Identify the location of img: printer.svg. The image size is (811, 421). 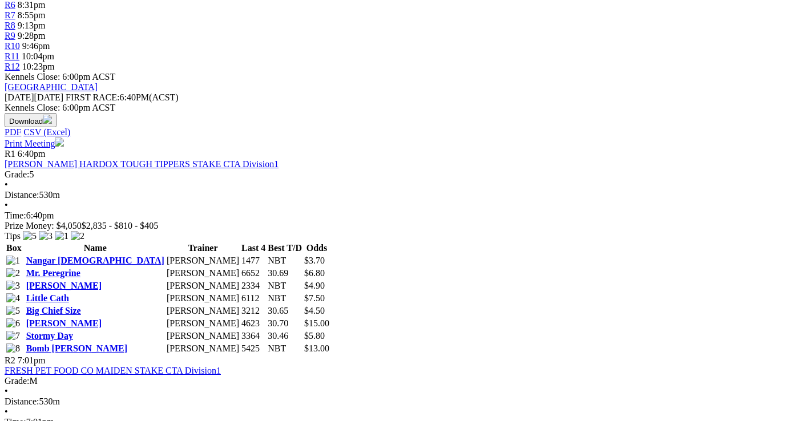
(59, 142).